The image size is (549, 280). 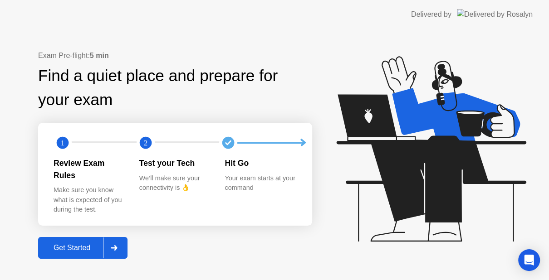 What do you see at coordinates (175, 88) in the screenshot?
I see `div: Find a quiet place and prepare for your exam` at bounding box center [175, 88].